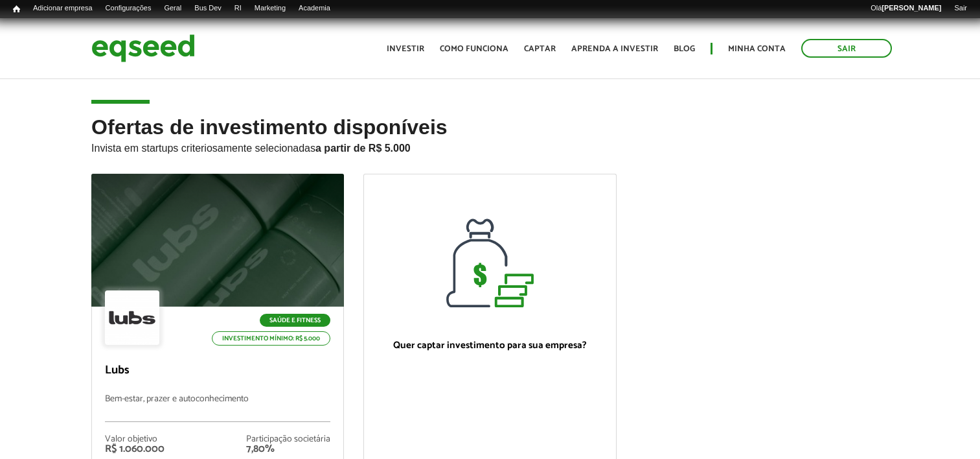 The height and width of the screenshot is (459, 980). Describe the element at coordinates (218, 371) in the screenshot. I see `p: Lubs` at that location.